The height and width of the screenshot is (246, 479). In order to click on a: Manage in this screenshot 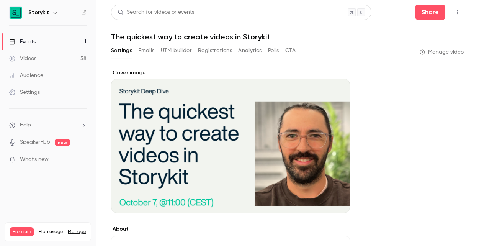, I will do `click(77, 232)`.